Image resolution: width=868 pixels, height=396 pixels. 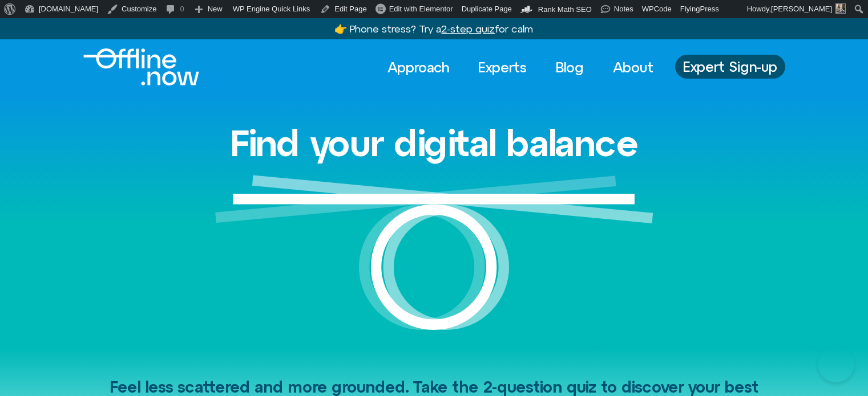 What do you see at coordinates (730, 67) in the screenshot?
I see `span: Expert Sign-up` at bounding box center [730, 67].